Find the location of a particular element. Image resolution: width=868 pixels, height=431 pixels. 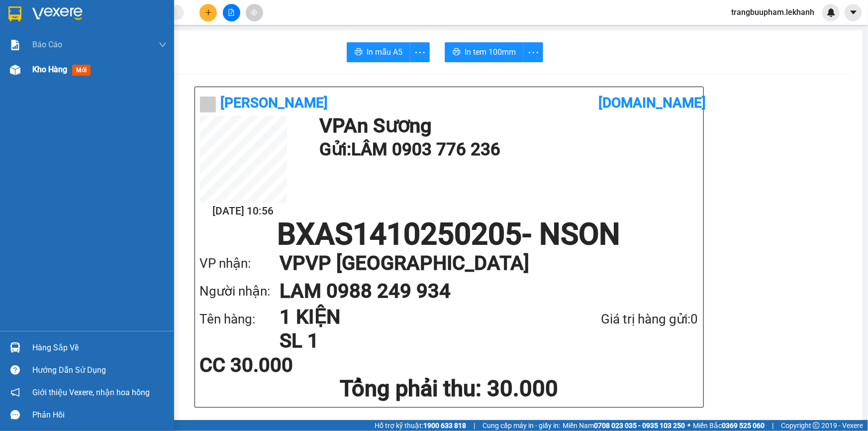

h1: Tổng phải thu: 30.000 is located at coordinates (449, 389).